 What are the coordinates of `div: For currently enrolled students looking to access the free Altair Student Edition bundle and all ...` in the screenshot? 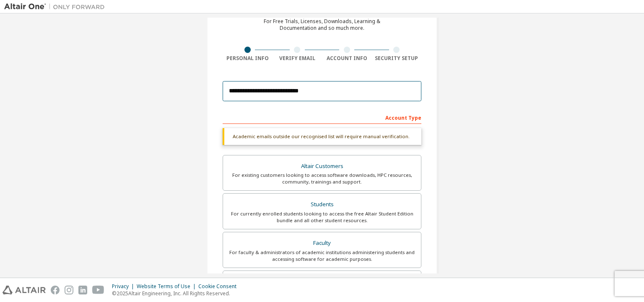 It's located at (322, 217).